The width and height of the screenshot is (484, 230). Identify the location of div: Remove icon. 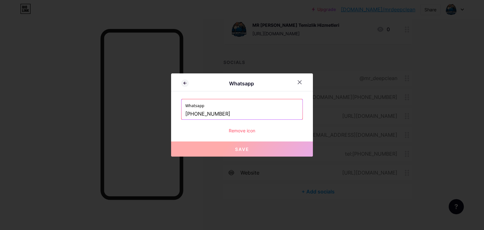
(242, 130).